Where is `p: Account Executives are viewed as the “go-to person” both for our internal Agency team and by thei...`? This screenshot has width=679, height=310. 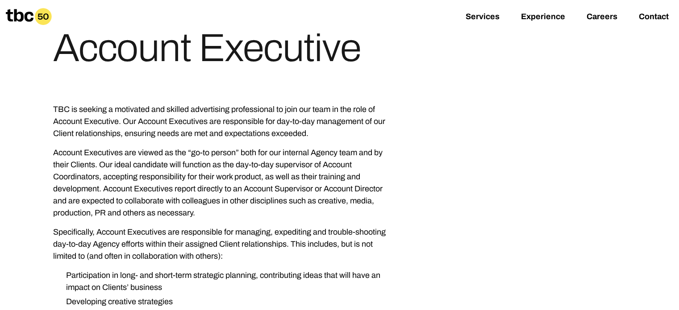
p: Account Executives are viewed as the “go-to person” both for our internal Agency team and by thei... is located at coordinates (224, 183).